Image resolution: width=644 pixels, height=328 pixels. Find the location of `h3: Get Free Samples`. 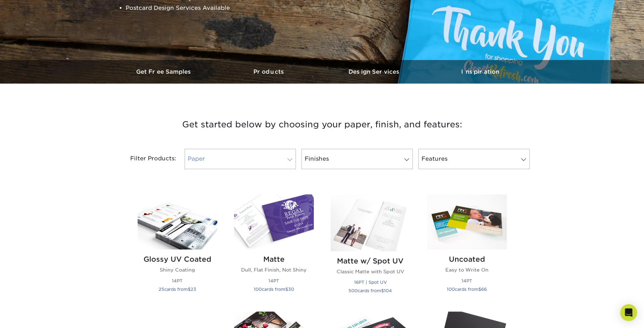

h3: Get Free Samples is located at coordinates (165, 71).